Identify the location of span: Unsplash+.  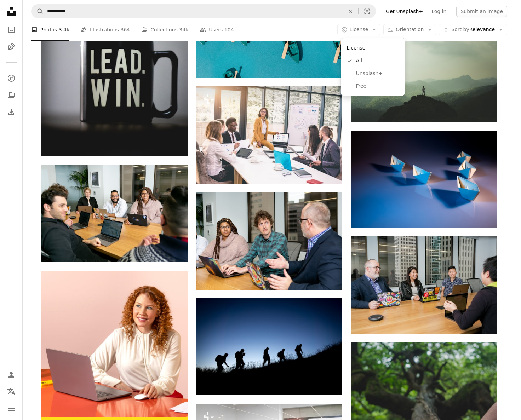
(378, 73).